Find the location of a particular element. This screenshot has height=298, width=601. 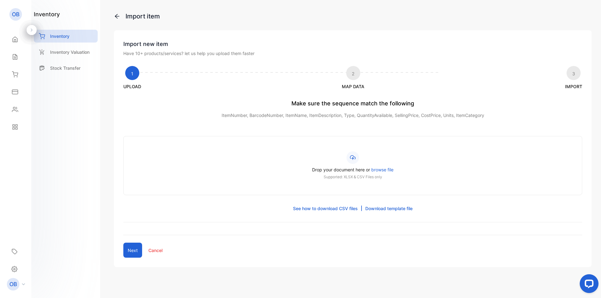

a: Download template file is located at coordinates (389, 209).